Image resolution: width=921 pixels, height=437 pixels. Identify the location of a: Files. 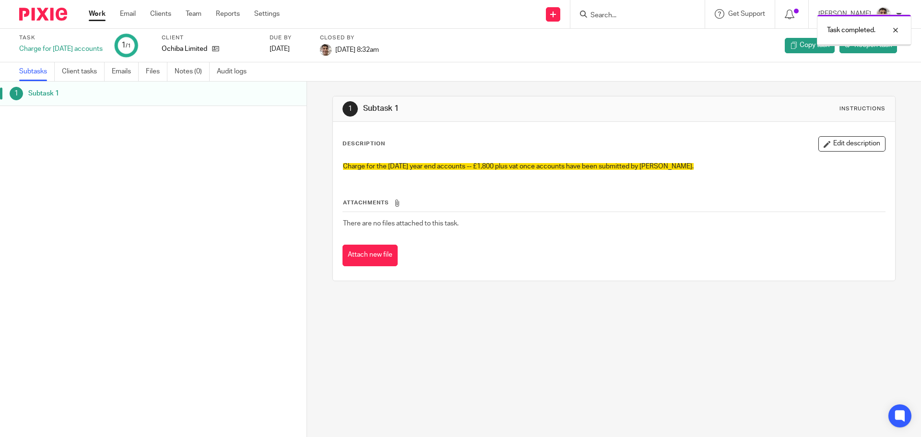
(156, 71).